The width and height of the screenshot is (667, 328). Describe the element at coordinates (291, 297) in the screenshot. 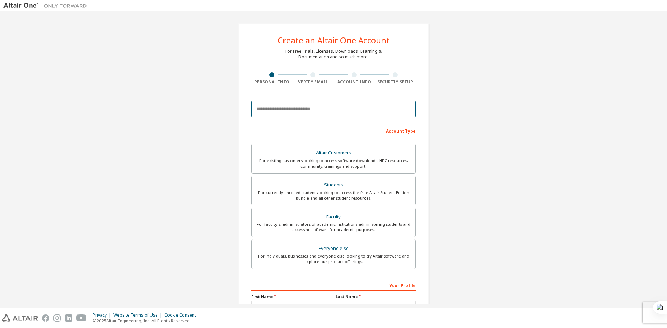

I see `label: First Name` at that location.